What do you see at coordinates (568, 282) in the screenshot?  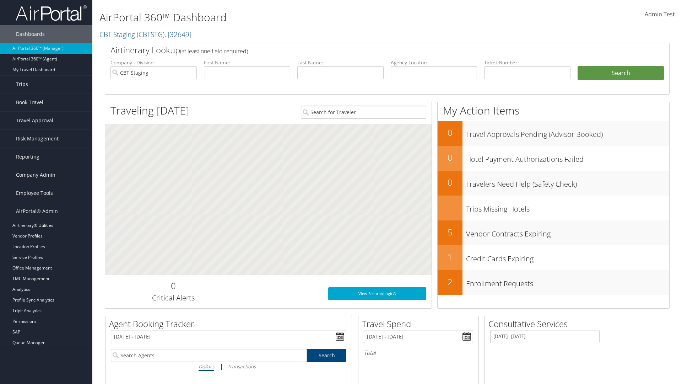 I see `h3: Enrollment Requests` at bounding box center [568, 282].